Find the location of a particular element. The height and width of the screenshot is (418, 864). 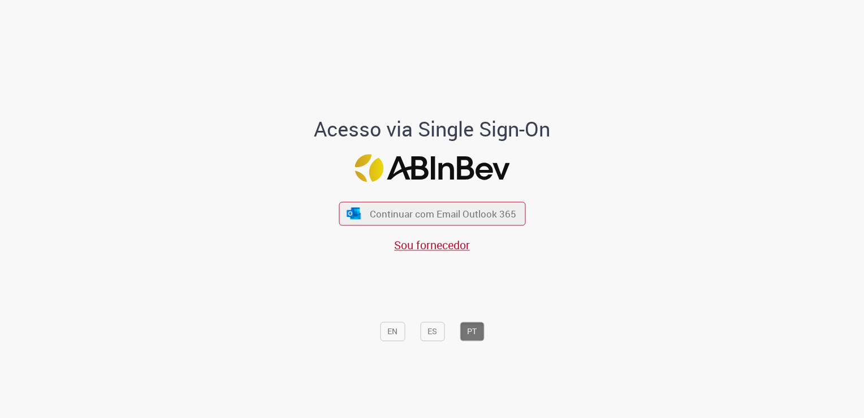

a: Sou fornecedor is located at coordinates (432, 244).